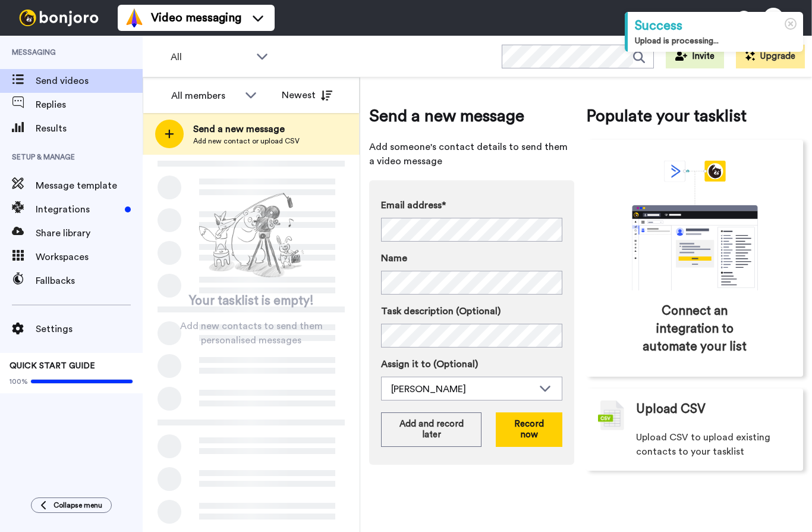  I want to click on div: Upload is processing..., so click(716, 41).